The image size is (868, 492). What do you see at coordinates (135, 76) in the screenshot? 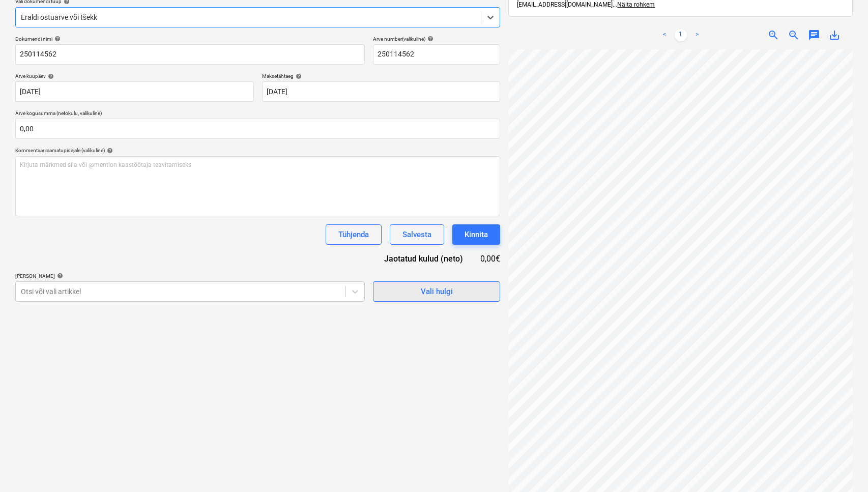
I see `div: Arve kuupäev` at bounding box center [135, 76].